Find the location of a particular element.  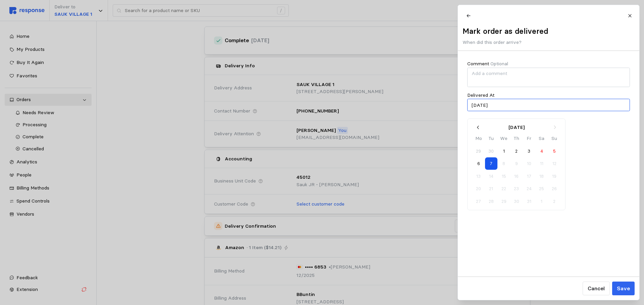

button: 1 November 2025 is located at coordinates (541, 202).